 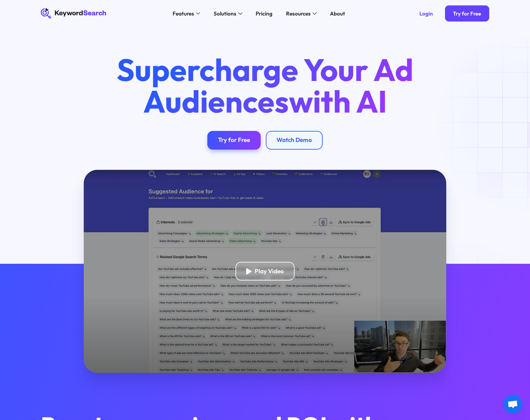 I want to click on div: Watch Demo, so click(x=294, y=140).